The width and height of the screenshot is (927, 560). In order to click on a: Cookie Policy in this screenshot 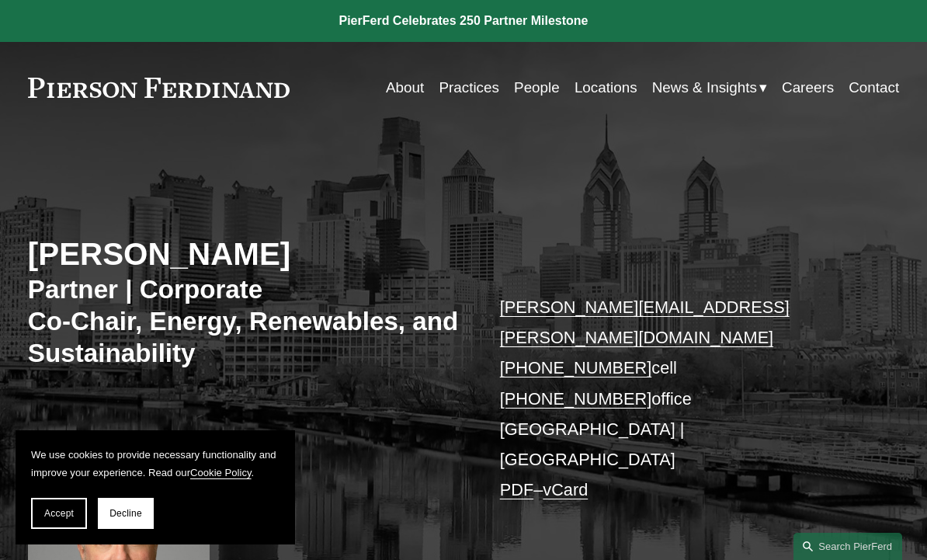, I will do `click(220, 473)`.